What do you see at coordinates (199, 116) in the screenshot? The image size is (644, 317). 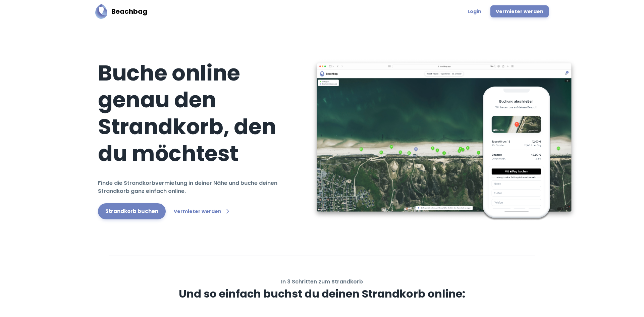 I see `h1: Buche online genau den Strandkorb, den du möchtest` at bounding box center [199, 116].